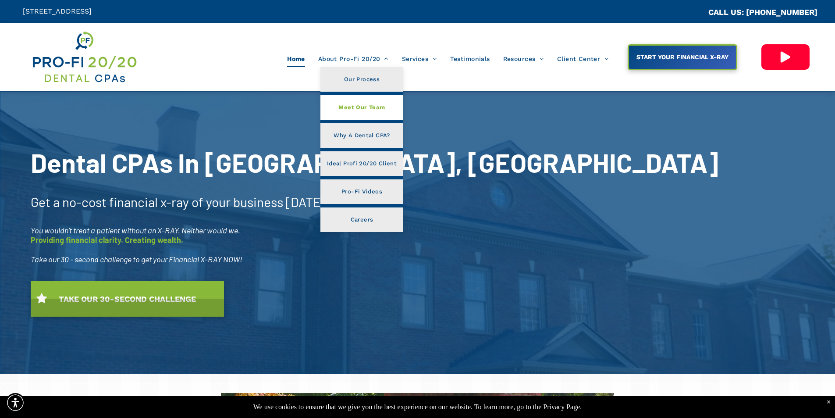  What do you see at coordinates (362, 107) in the screenshot?
I see `span: Meet Our Team` at bounding box center [362, 107].